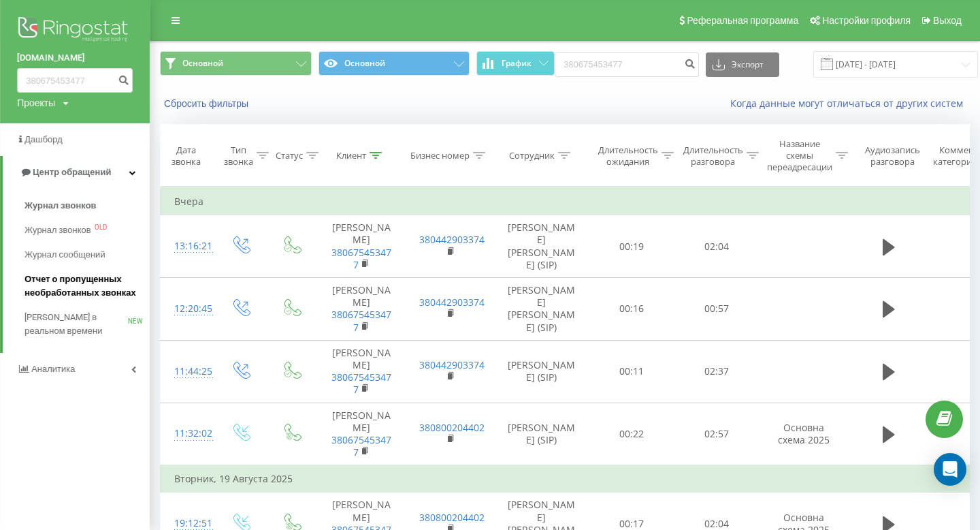 Image resolution: width=980 pixels, height=530 pixels. I want to click on button: Экспорт, so click(743, 64).